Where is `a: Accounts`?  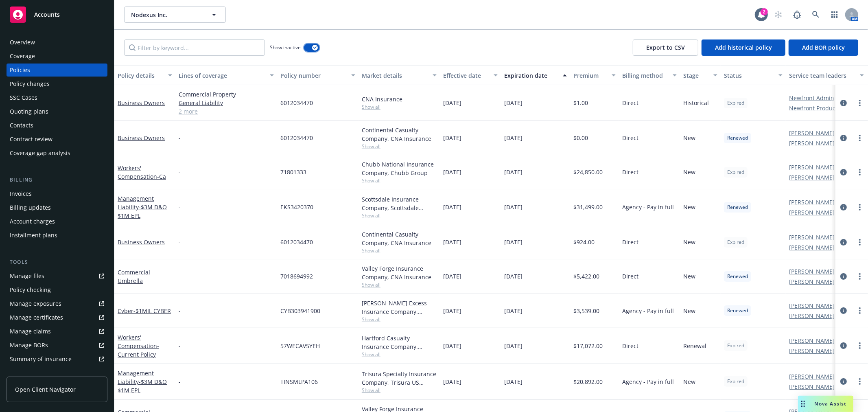 a: Accounts is located at coordinates (57, 14).